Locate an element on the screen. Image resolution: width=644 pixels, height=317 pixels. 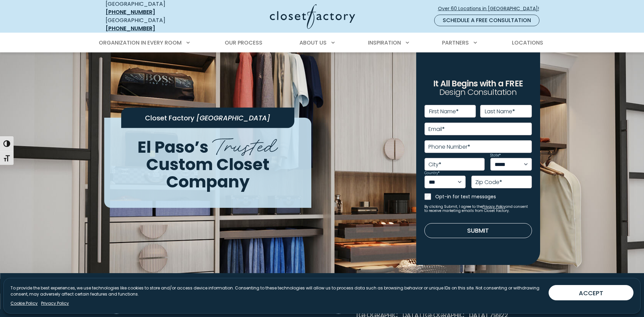
label: First Name is located at coordinates (444, 112).